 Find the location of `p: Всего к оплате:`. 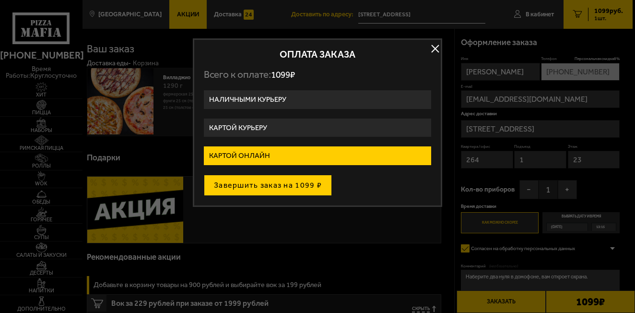

p: Всего к оплате: is located at coordinates (318, 74).